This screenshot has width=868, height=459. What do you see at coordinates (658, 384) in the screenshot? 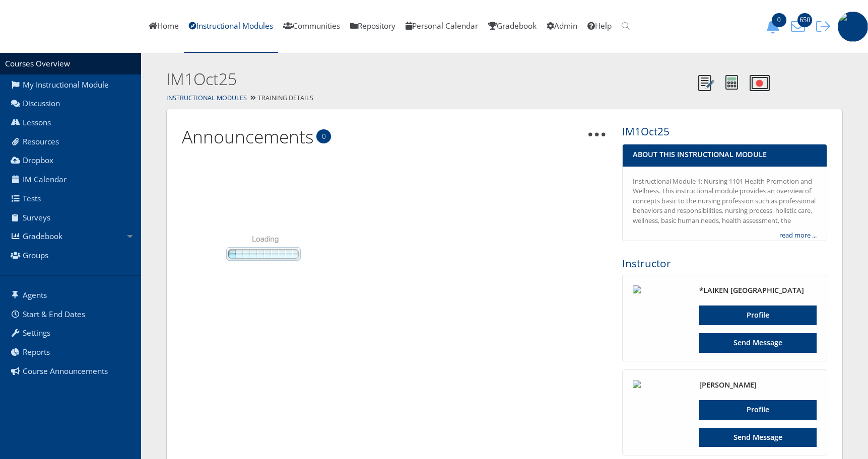
I see `img: 10001100_125_125.jpg` at bounding box center [658, 384].